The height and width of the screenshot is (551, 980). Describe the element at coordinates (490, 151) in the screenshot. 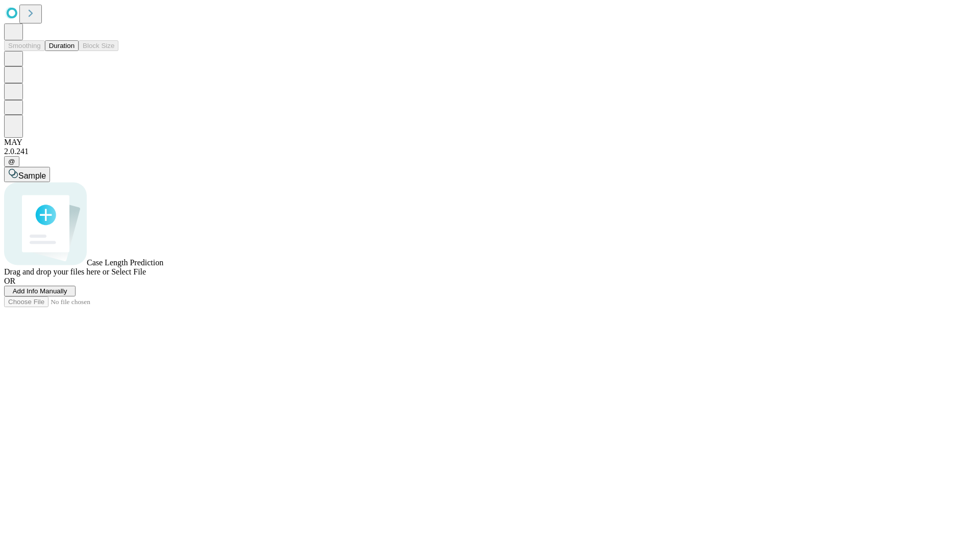

I see `div: 2.0.241` at that location.